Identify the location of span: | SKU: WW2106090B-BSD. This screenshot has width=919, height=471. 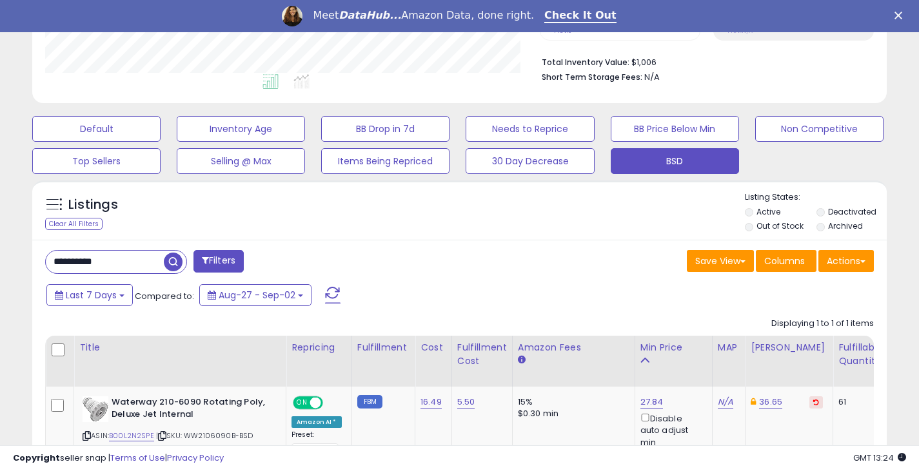
(204, 436).